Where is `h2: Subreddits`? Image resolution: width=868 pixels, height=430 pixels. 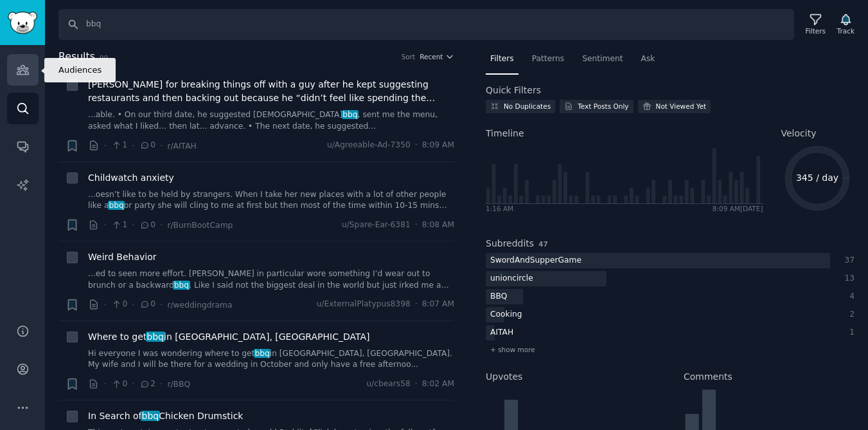 h2: Subreddits is located at coordinates (510, 243).